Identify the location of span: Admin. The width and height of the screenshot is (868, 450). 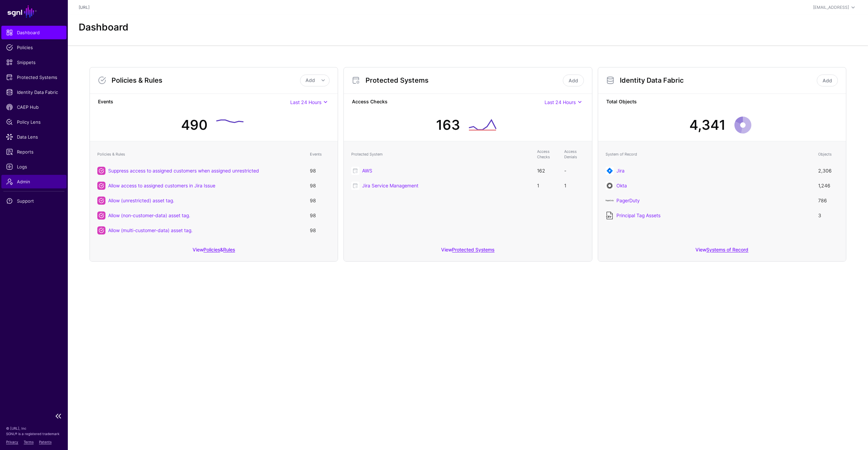
(34, 181).